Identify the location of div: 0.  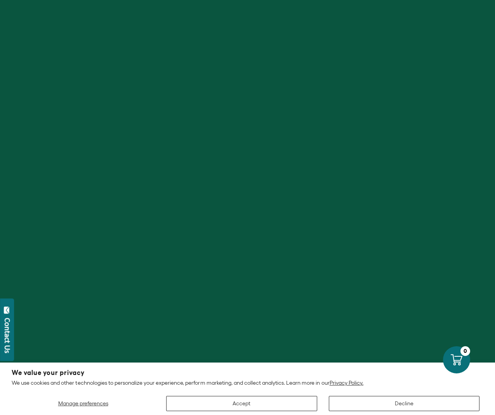
(465, 351).